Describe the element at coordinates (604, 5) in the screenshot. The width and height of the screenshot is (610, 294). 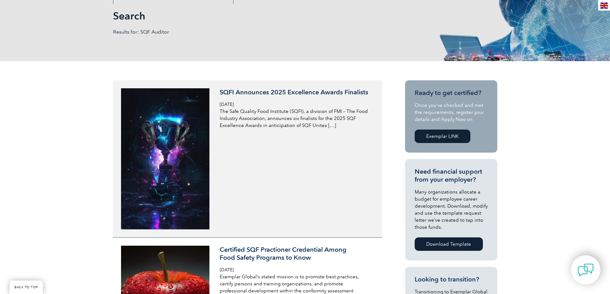
I see `img: en` at that location.